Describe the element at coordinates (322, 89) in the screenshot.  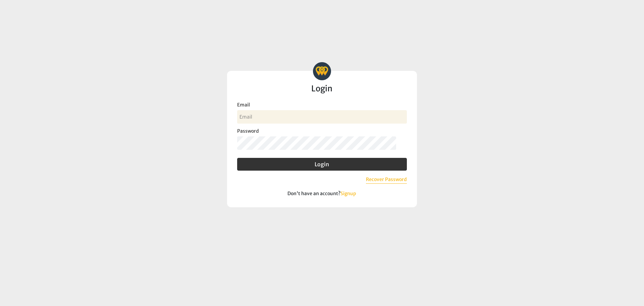
I see `h2: Login` at that location.